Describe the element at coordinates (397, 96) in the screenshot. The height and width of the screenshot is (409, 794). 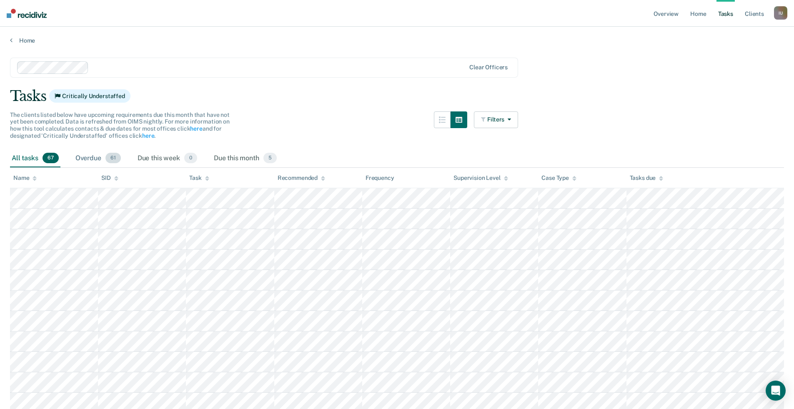
I see `div: Tasks` at that location.